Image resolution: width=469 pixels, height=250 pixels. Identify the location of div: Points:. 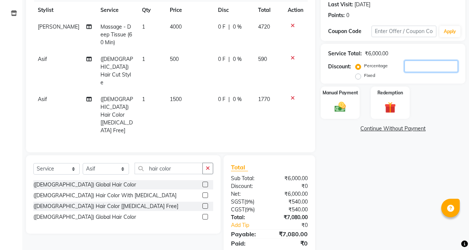
(336, 15).